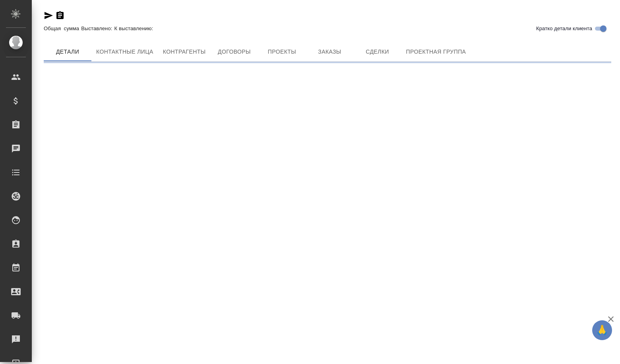 Image resolution: width=620 pixels, height=364 pixels. What do you see at coordinates (564, 28) in the screenshot?
I see `span: Кратко детали клиента` at bounding box center [564, 28].